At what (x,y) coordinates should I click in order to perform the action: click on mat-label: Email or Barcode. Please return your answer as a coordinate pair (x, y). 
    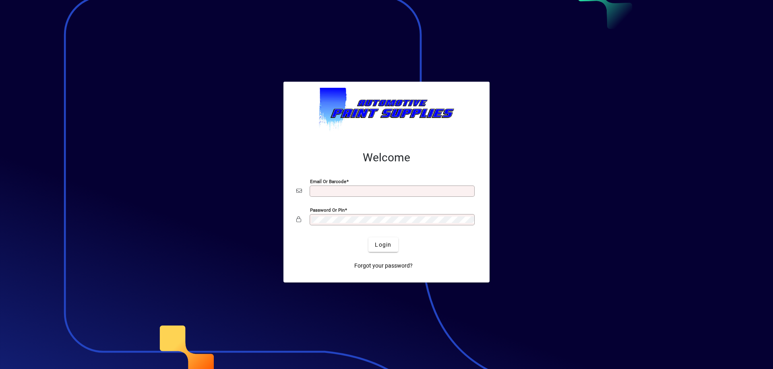
    Looking at the image, I should click on (328, 182).